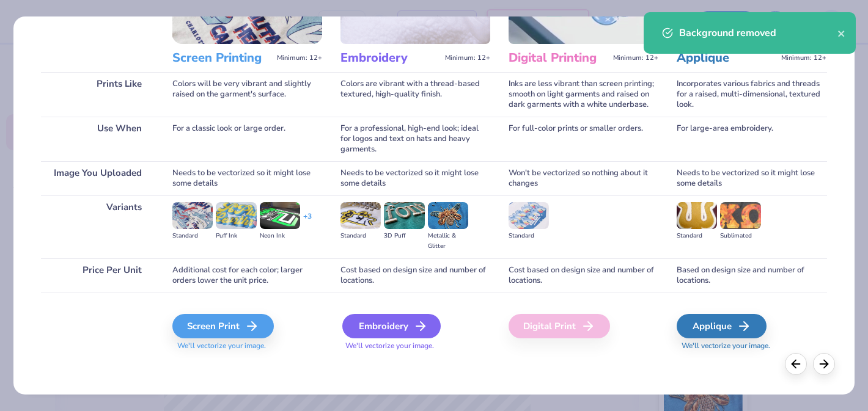 The height and width of the screenshot is (411, 868). I want to click on h3: Digital Printing, so click(558, 58).